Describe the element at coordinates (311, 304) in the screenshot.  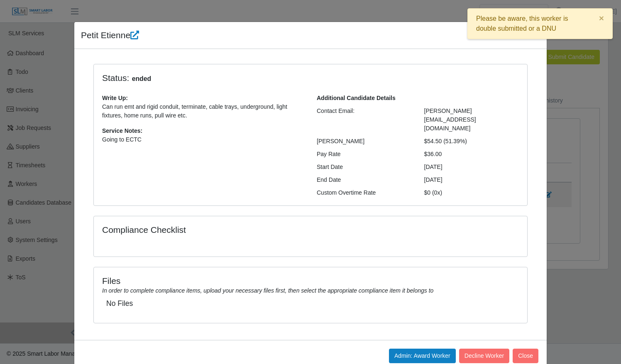
I see `h5: No Files` at that location.